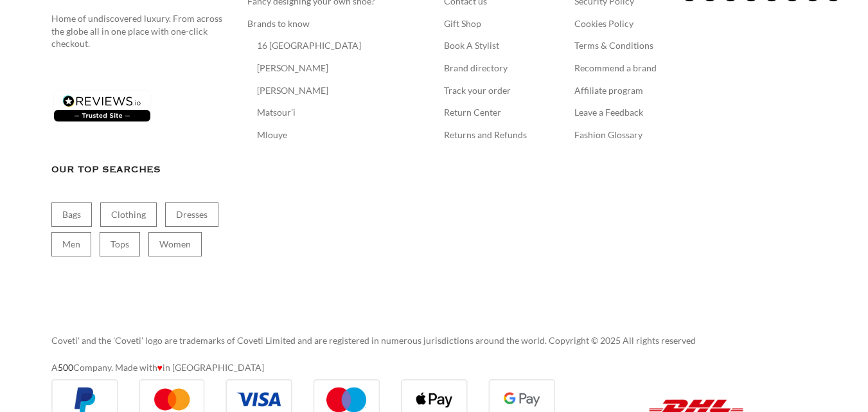 This screenshot has height=412, width=868. Describe the element at coordinates (273, 135) in the screenshot. I see `a: Mlouye` at that location.